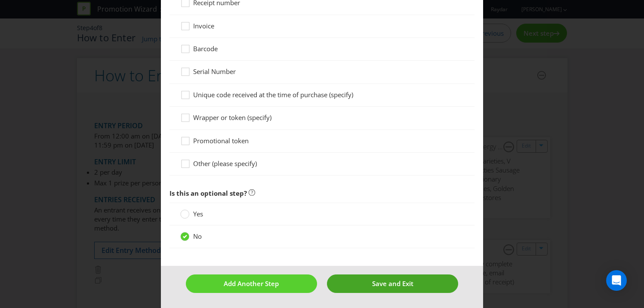 The width and height of the screenshot is (644, 308). What do you see at coordinates (203, 26) in the screenshot?
I see `span: Invoice` at bounding box center [203, 26].